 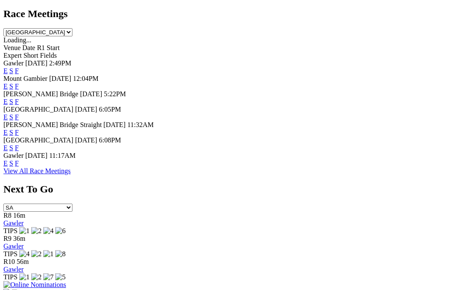 I want to click on span: Loading..., so click(x=17, y=40).